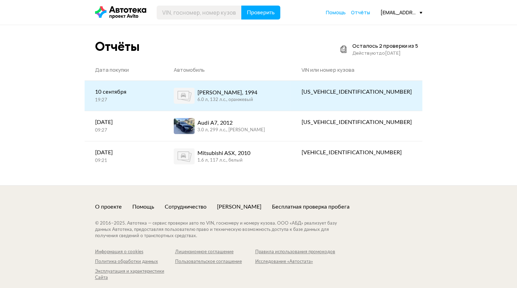 The width and height of the screenshot is (517, 288). Describe the element at coordinates (135, 252) in the screenshot. I see `div: Информация о cookies` at that location.